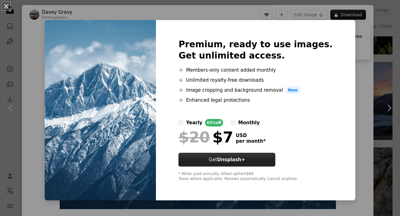 The height and width of the screenshot is (216, 400). Describe the element at coordinates (255, 50) in the screenshot. I see `h2: Premium, ready to use images. Get unlimited access.` at that location.